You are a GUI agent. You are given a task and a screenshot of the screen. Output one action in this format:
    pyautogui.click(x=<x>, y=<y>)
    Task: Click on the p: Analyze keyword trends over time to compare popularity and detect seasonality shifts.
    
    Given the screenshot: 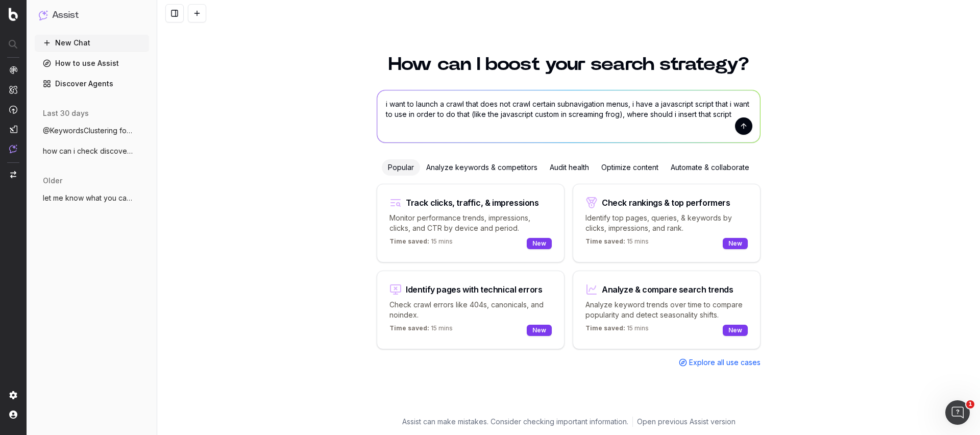 What is the action you would take?
    pyautogui.click(x=666, y=310)
    